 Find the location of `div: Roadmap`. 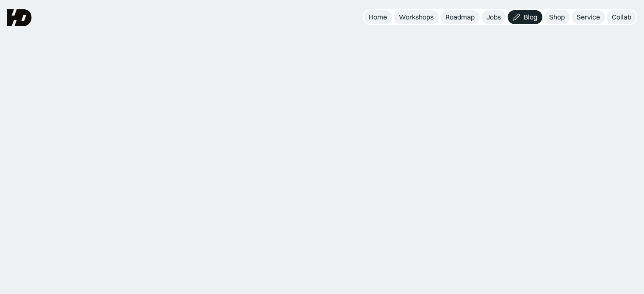

div: Roadmap is located at coordinates (460, 17).